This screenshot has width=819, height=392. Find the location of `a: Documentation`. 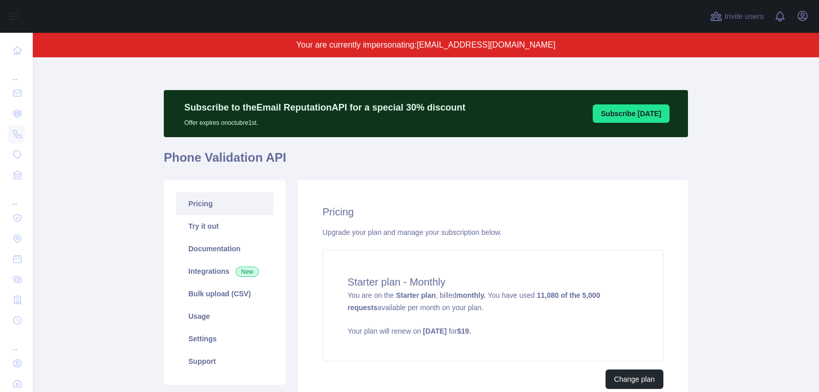

a: Documentation is located at coordinates (225, 249).